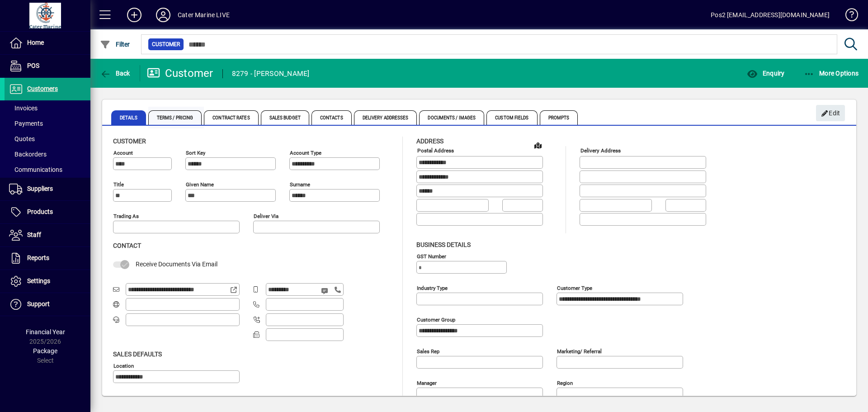 This screenshot has height=412, width=868. Describe the element at coordinates (765, 73) in the screenshot. I see `button: Enquiry` at that location.